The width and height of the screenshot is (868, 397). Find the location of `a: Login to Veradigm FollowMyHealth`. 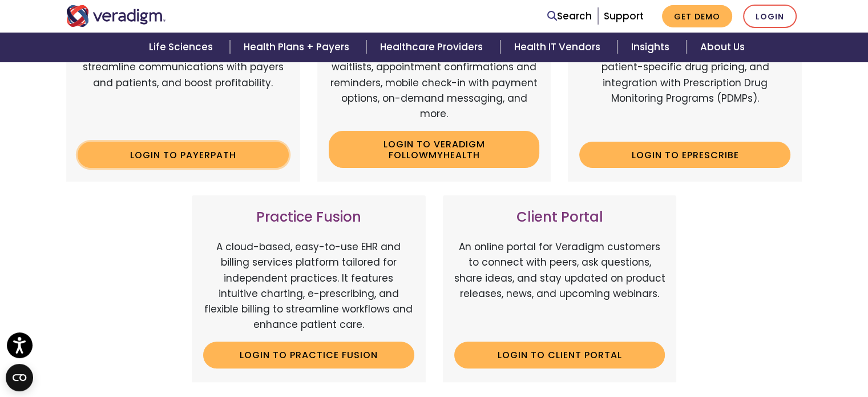

a: Login to Veradigm FollowMyHealth is located at coordinates (435, 149).